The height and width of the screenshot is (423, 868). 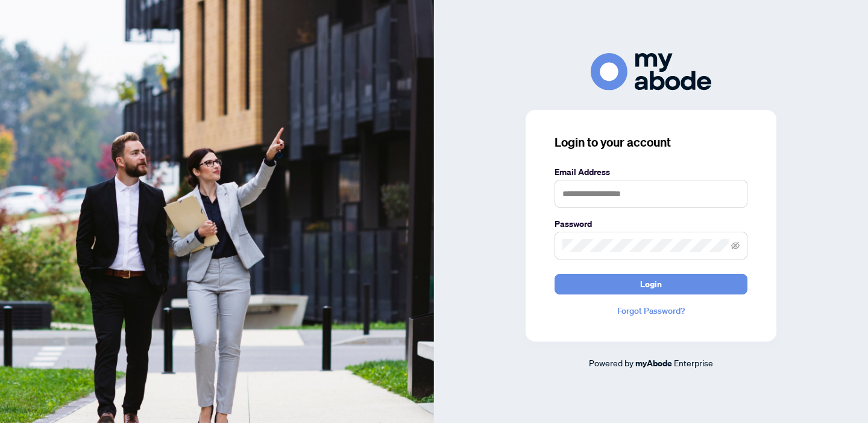 I want to click on label: Email Address, so click(x=651, y=172).